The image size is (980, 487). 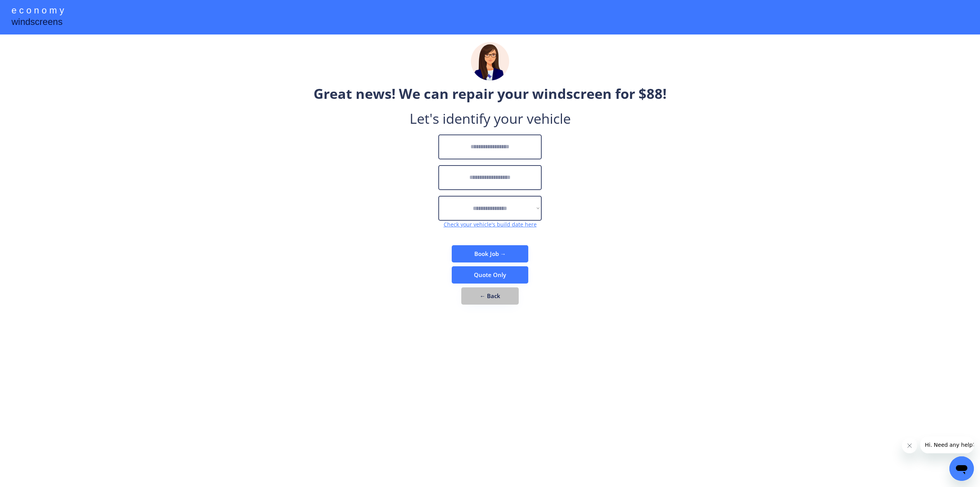 I want to click on a: Check your vehicle's build date here, so click(x=490, y=224).